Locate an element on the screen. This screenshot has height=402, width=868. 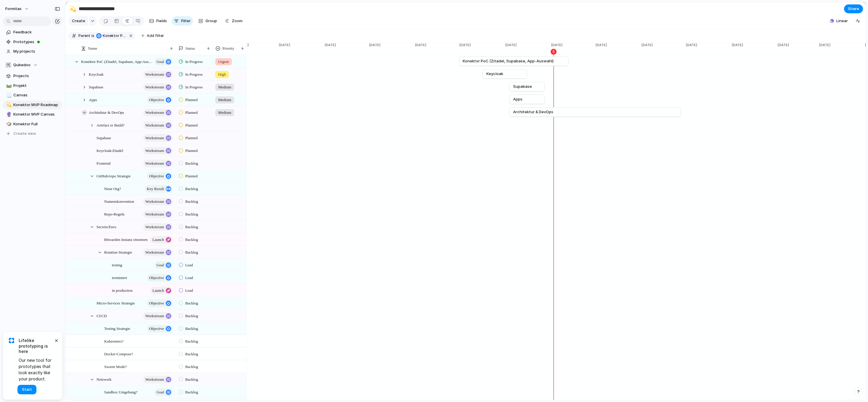
button: launch is located at coordinates (161, 240).